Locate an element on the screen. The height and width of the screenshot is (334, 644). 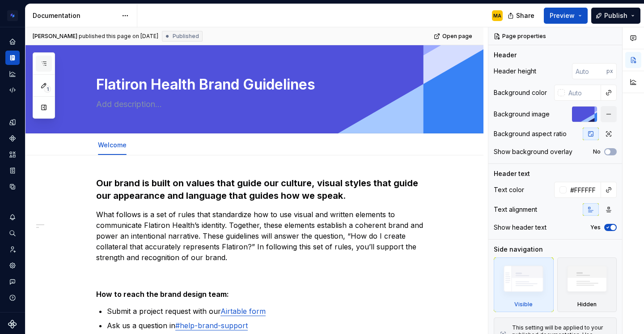
div: Side navigation is located at coordinates (518, 249).